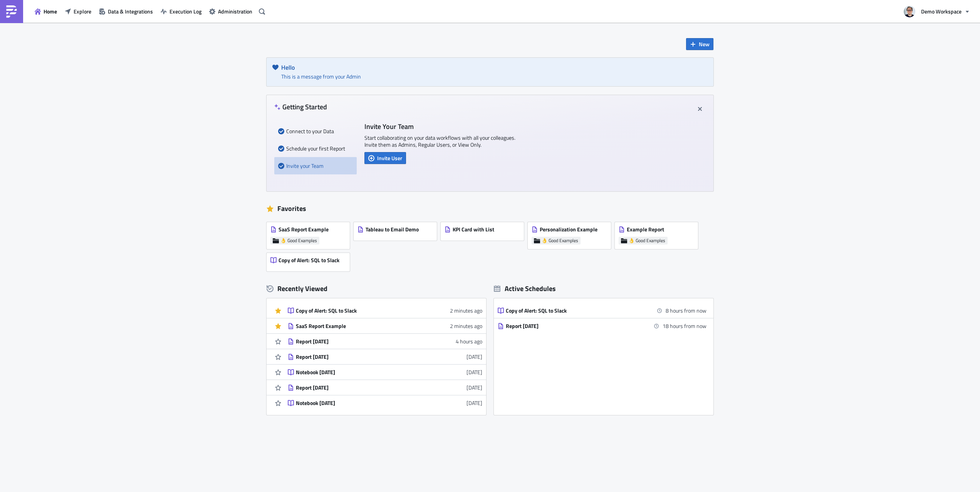 The height and width of the screenshot is (492, 980). I want to click on img: PushMetrics, so click(11, 11).